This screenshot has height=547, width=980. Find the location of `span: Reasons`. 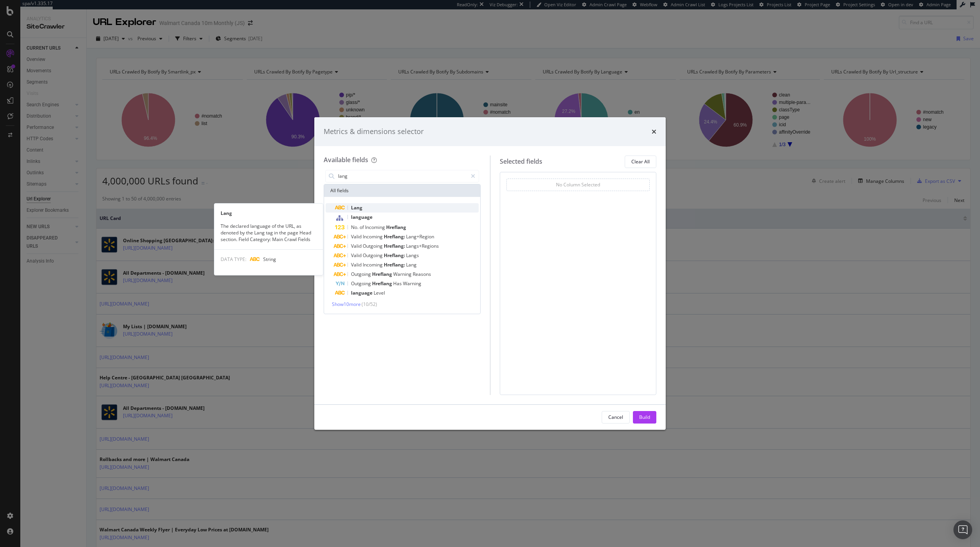

span: Reasons is located at coordinates (421, 274).